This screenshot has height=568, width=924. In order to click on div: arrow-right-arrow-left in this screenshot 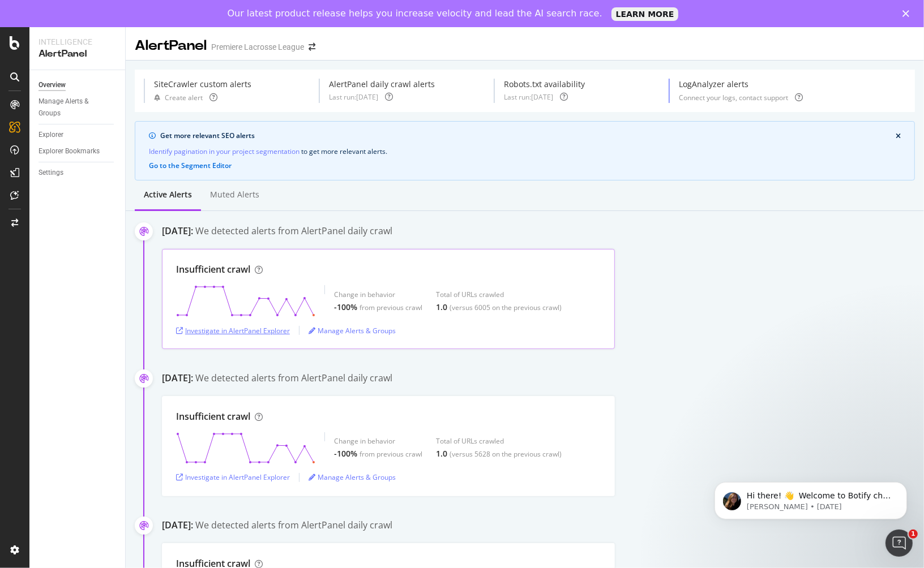, I will do `click(312, 47)`.